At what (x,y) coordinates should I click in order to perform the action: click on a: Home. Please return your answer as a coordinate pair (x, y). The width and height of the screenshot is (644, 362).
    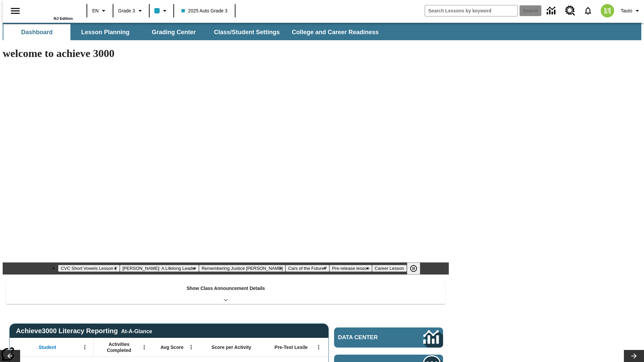
    Looking at the image, I should click on (51, 10).